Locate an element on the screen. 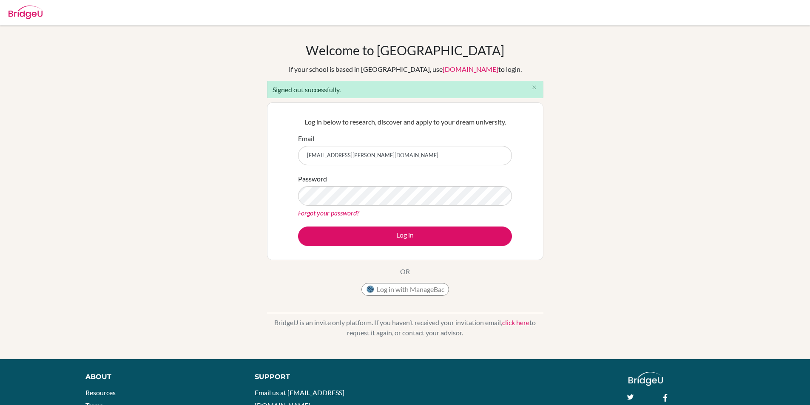 The height and width of the screenshot is (405, 810). button: Log in with ManageBac is located at coordinates (405, 289).